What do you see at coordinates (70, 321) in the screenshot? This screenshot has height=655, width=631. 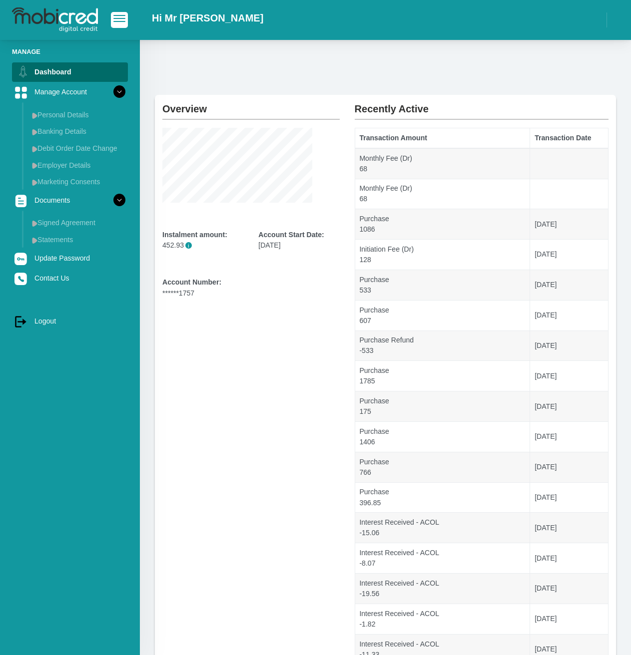 I see `a: Logout` at bounding box center [70, 321].